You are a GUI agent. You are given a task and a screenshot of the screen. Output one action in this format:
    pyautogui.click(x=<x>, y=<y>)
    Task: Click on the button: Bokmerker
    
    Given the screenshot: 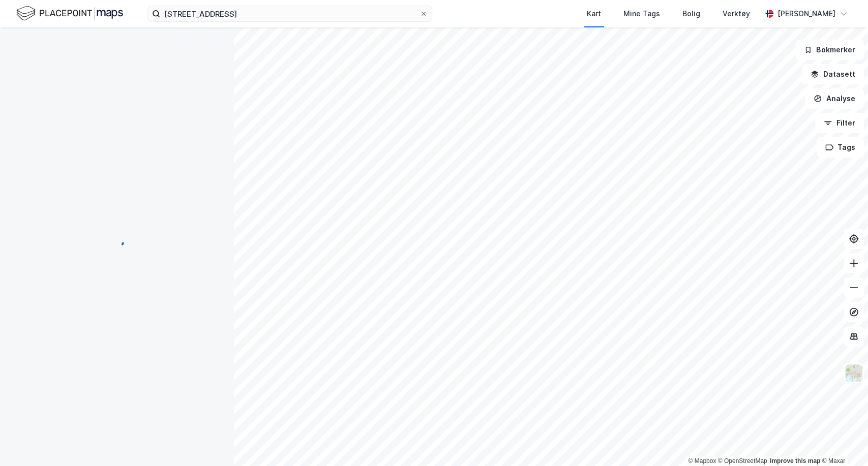 What is the action you would take?
    pyautogui.click(x=829, y=50)
    